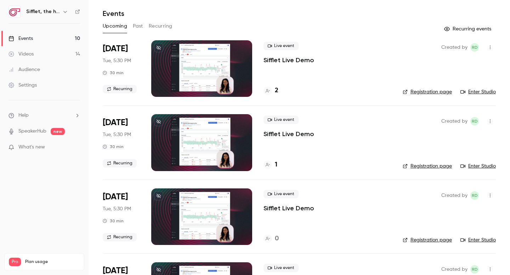 The height and width of the screenshot is (275, 510). Describe the element at coordinates (277, 91) in the screenshot. I see `h4: 2` at that location.